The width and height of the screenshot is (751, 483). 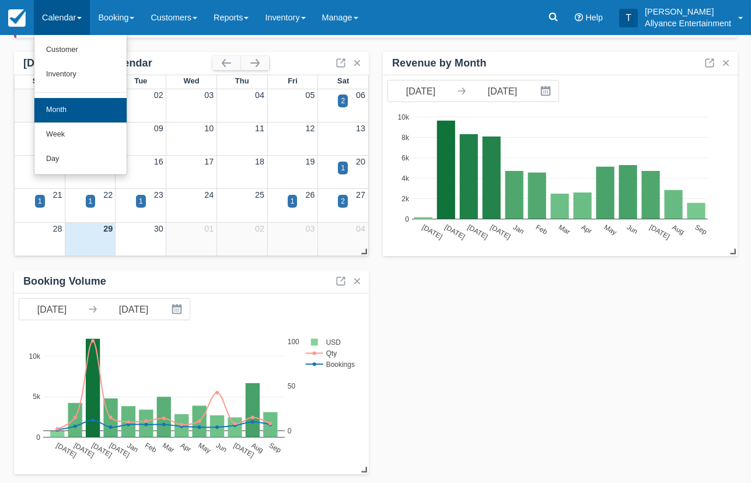 I want to click on a: 11, so click(x=260, y=128).